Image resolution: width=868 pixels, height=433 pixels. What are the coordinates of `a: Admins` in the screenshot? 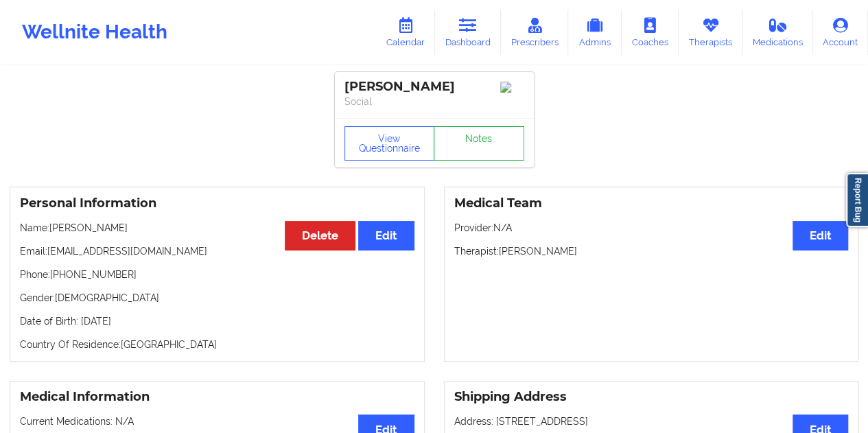 It's located at (595, 32).